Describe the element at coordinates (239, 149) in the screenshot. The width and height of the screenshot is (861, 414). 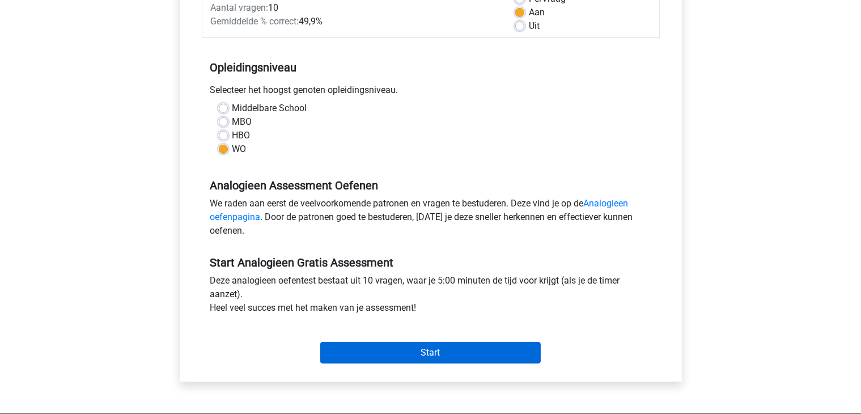
I see `label: WO` at that location.